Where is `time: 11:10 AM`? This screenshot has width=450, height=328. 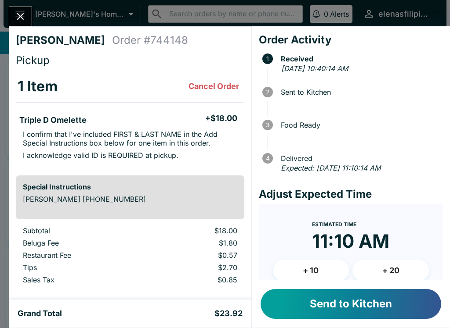 time: 11:10 AM is located at coordinates (350, 242).